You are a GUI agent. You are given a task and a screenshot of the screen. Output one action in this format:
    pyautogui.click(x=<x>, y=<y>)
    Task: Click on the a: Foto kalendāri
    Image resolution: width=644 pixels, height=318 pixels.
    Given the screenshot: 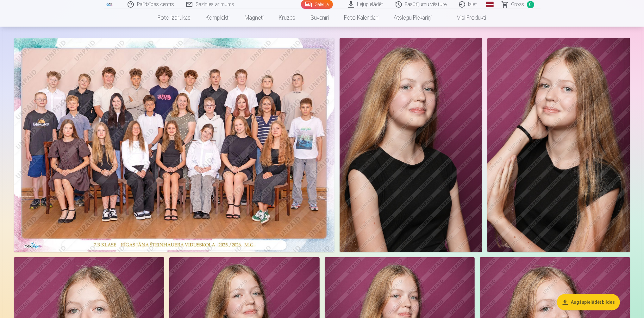 What is the action you would take?
    pyautogui.click(x=361, y=18)
    